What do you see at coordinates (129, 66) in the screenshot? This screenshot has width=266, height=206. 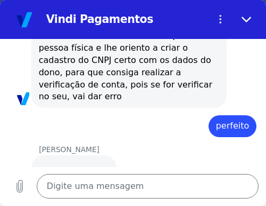 I see `span: Então vou alterar seu cadastro para pessoa física e lhe oriento a criar o cadastro do CNPJ certo ...` at bounding box center [129, 66].